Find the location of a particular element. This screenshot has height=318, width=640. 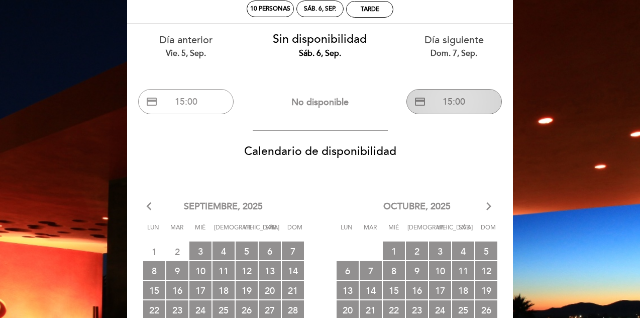

span: 20 is located at coordinates (270, 289).